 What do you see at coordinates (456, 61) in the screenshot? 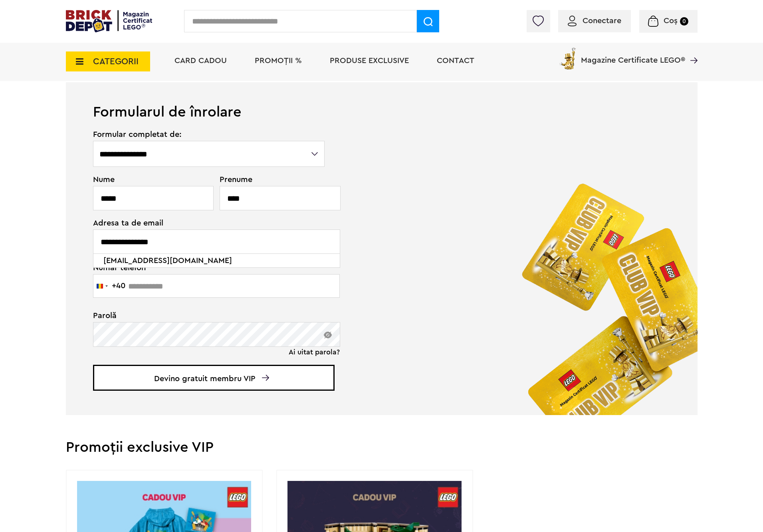
I see `a: Contact` at bounding box center [456, 61].